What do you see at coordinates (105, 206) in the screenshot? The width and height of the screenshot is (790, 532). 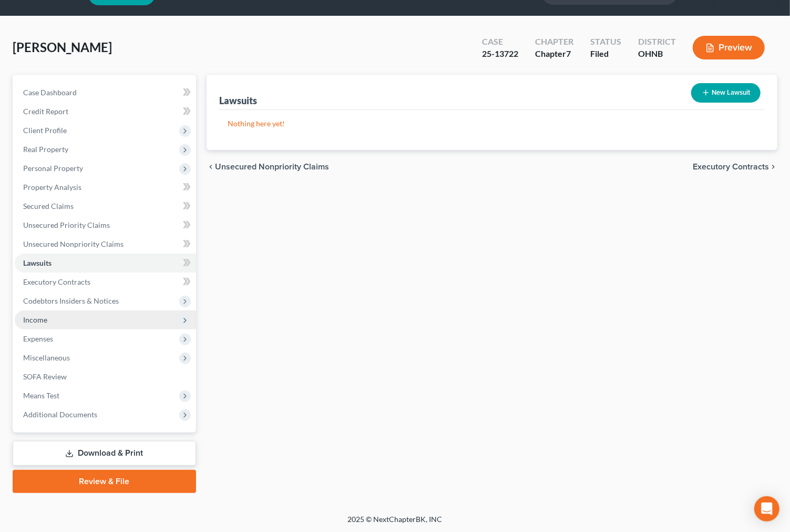 I see `a: Secured Claims` at bounding box center [105, 206].